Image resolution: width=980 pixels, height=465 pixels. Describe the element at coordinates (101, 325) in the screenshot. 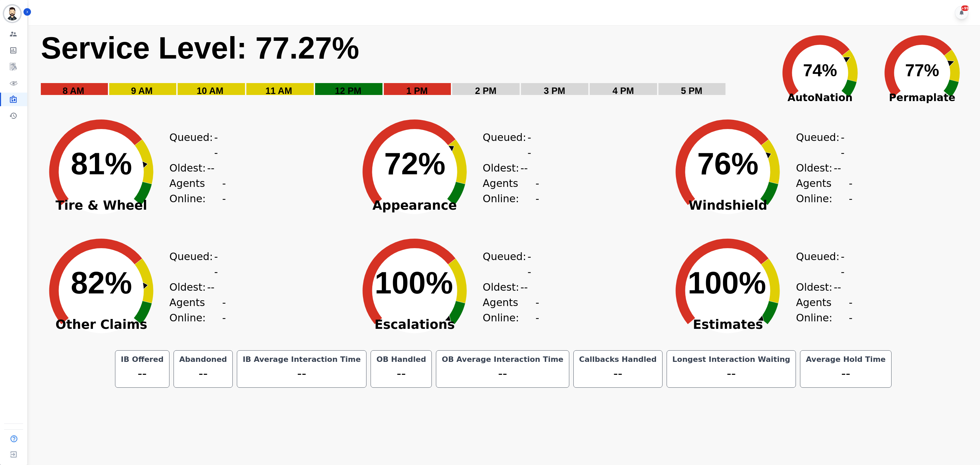

I see `span: Other Claims` at that location.